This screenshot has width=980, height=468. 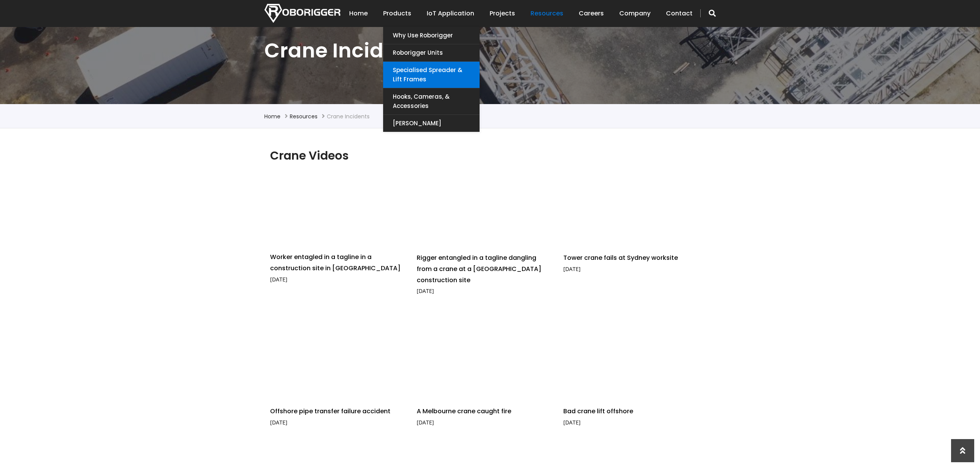 What do you see at coordinates (431, 75) in the screenshot?
I see `a: Specialised Spreader & Lift Frames` at bounding box center [431, 75].